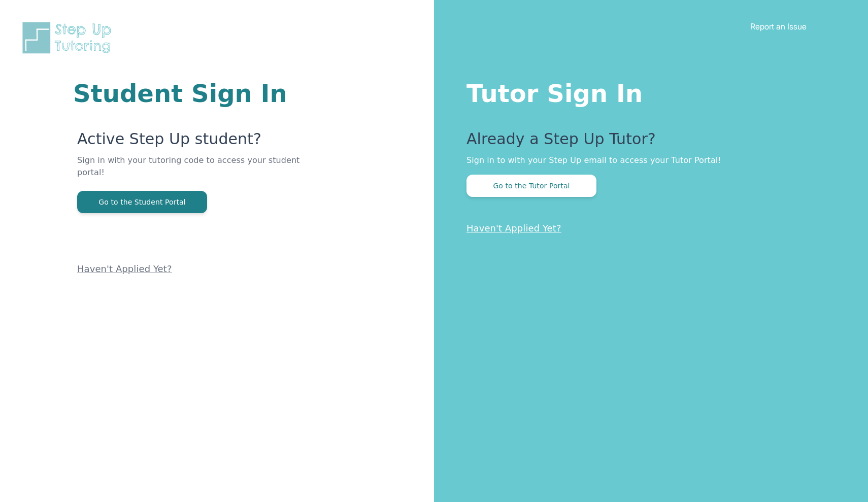 This screenshot has width=868, height=502. What do you see at coordinates (532, 185) in the screenshot?
I see `a: Go to the Tutor Portal` at bounding box center [532, 185].